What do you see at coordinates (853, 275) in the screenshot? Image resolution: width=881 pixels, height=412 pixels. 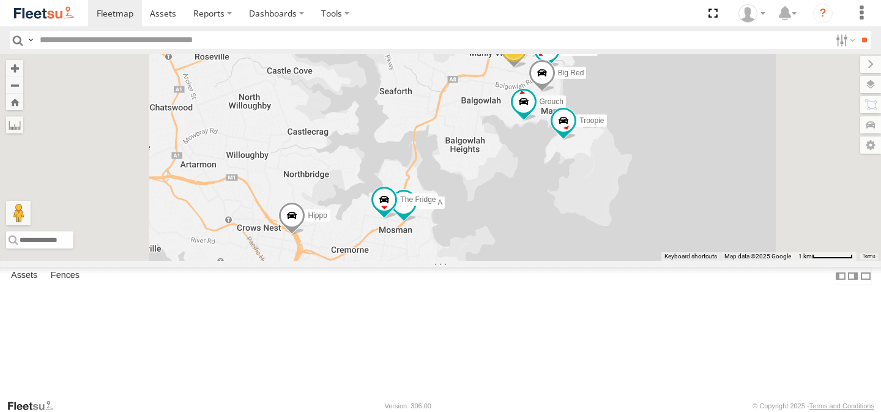 I see `label: Dock Summary Table to the Right` at bounding box center [853, 275].